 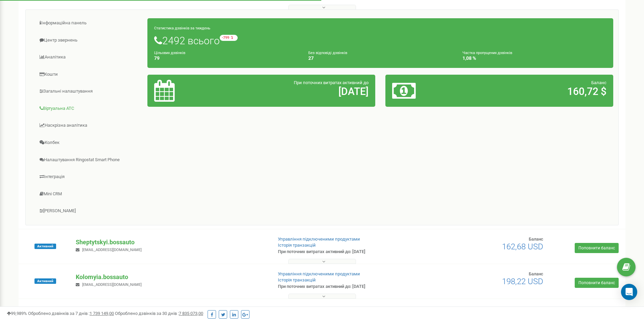 I want to click on small: Без відповіді дзвінків, so click(x=327, y=53).